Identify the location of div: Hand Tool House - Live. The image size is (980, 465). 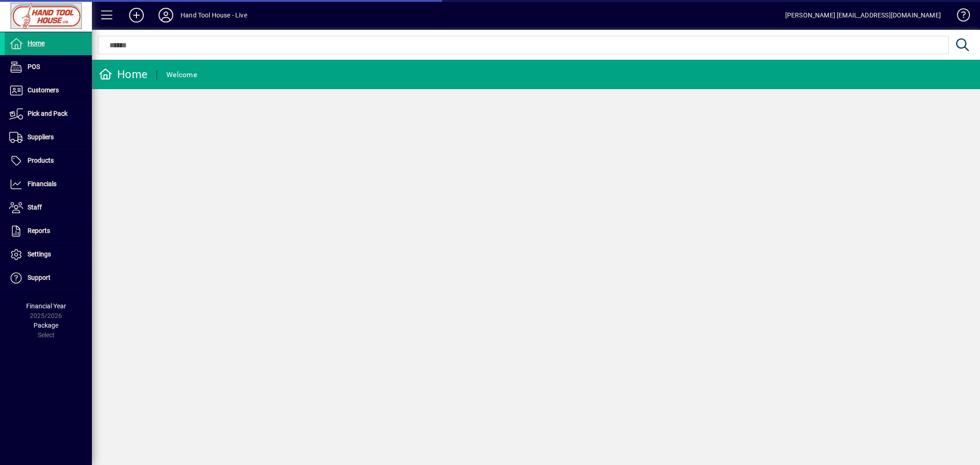
(213, 15).